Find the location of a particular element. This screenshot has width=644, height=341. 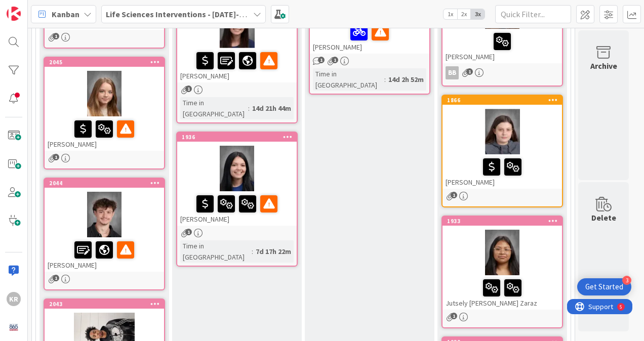

div: 5 is located at coordinates (54, 8).